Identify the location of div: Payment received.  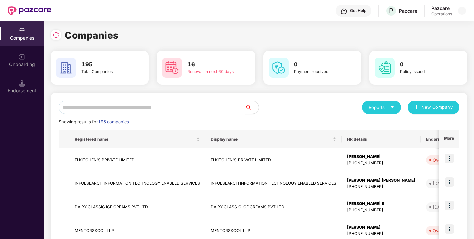
(318, 72).